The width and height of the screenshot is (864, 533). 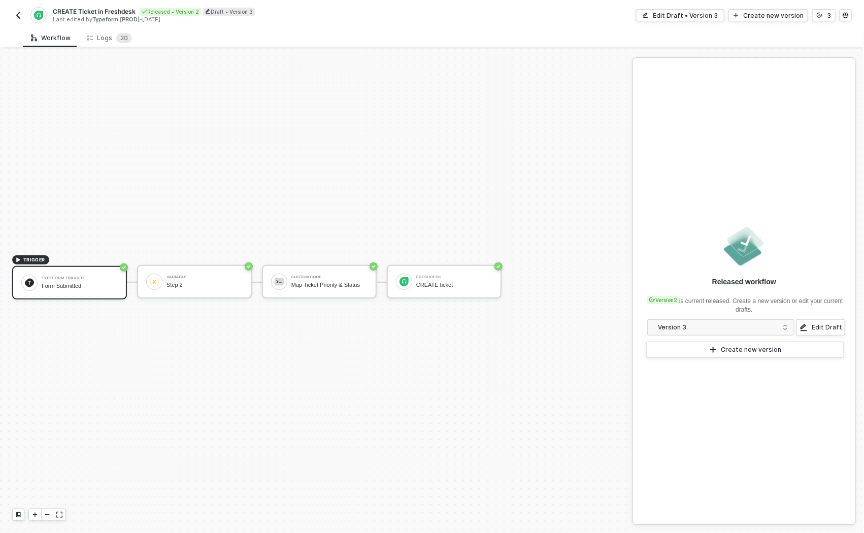 I want to click on div: Freshdesk, so click(x=454, y=277).